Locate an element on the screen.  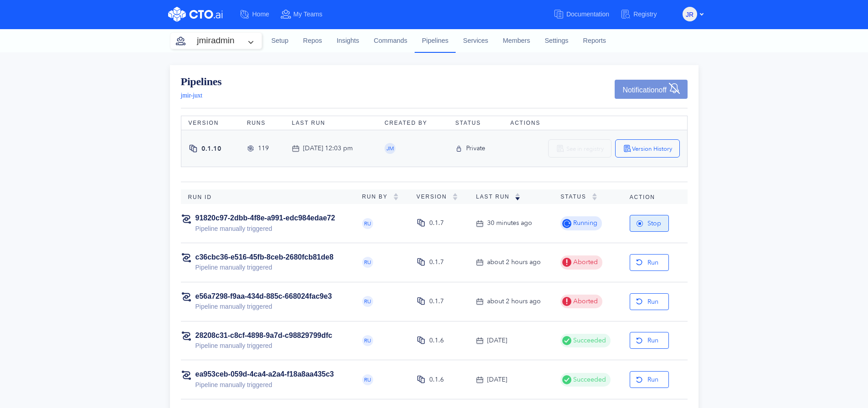
a: Reports is located at coordinates (594, 41).